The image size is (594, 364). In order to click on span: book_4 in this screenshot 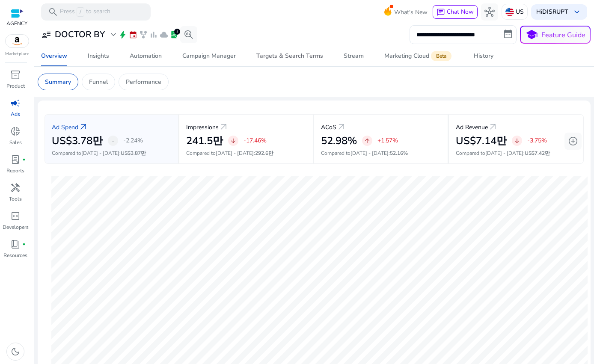, I will do `click(16, 244)`.